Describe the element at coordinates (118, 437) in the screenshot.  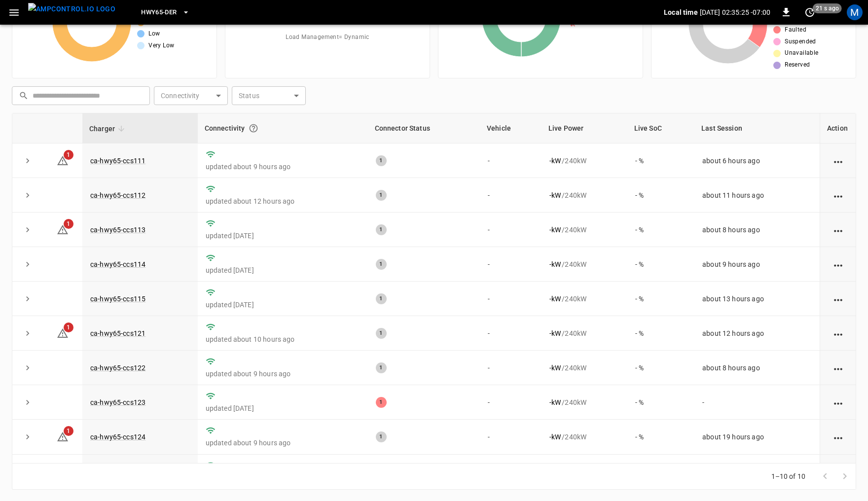
I see `a: ca-hwy65-ccs124` at that location.